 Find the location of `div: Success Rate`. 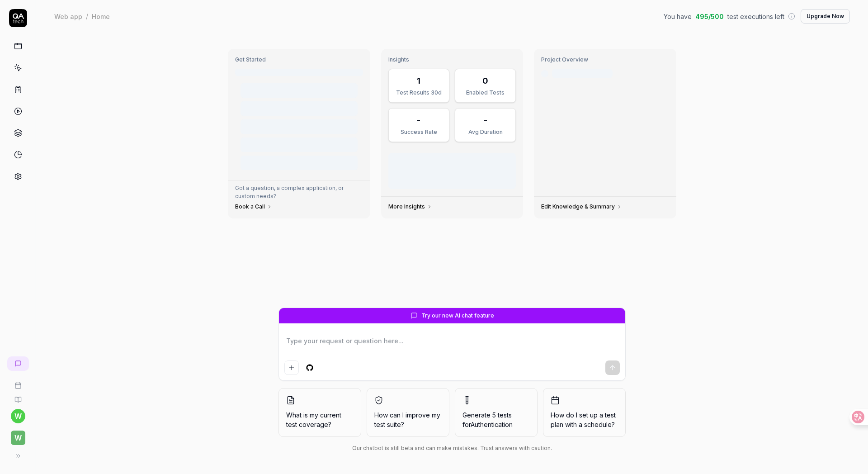

div: Success Rate is located at coordinates (418, 132).